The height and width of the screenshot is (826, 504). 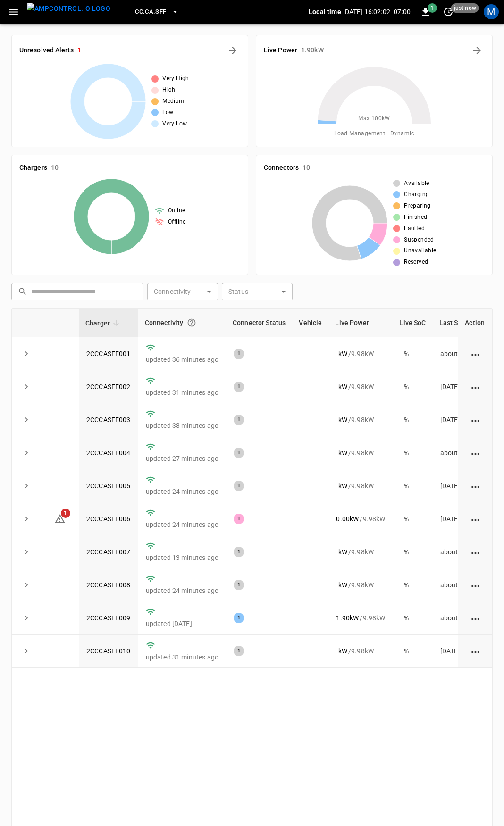 What do you see at coordinates (448, 12) in the screenshot?
I see `button: set refresh interval` at bounding box center [448, 12].